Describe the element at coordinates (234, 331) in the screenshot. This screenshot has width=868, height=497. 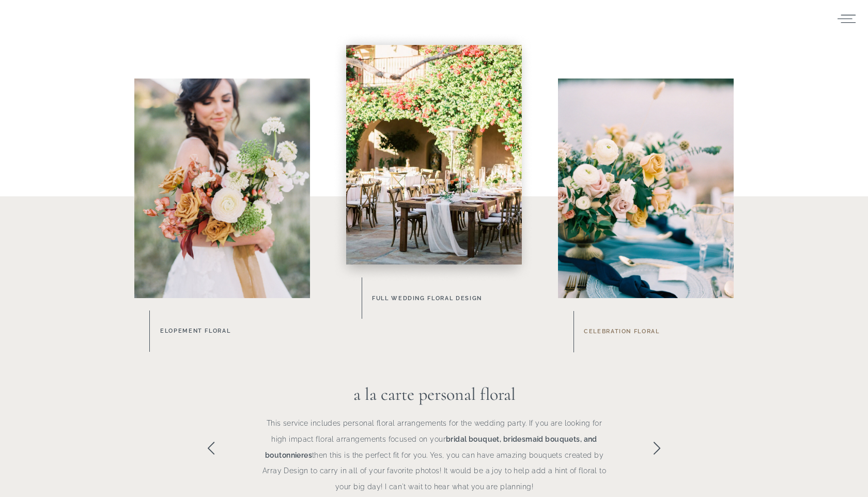
I see `a: Elopement Floral` at that location.